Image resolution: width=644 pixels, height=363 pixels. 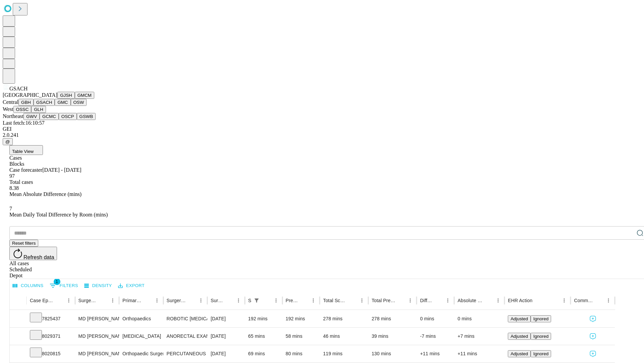 What do you see at coordinates (301, 353) in the screenshot?
I see `div: 80 mins` at bounding box center [301, 353].